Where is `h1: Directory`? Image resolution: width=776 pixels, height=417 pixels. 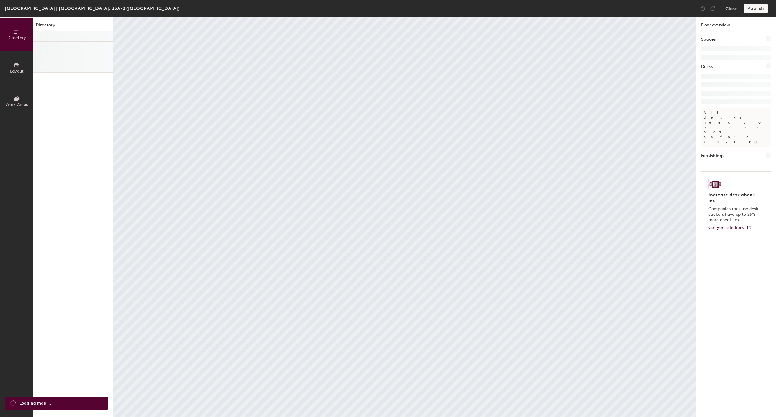 h1: Directory is located at coordinates (73, 26).